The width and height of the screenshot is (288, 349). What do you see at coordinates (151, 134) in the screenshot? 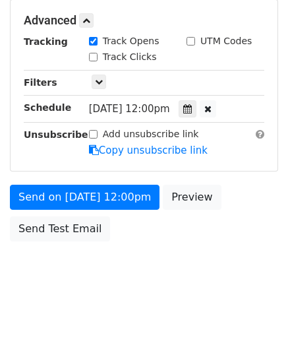
I see `label: Add unsubscribe link` at bounding box center [151, 134].